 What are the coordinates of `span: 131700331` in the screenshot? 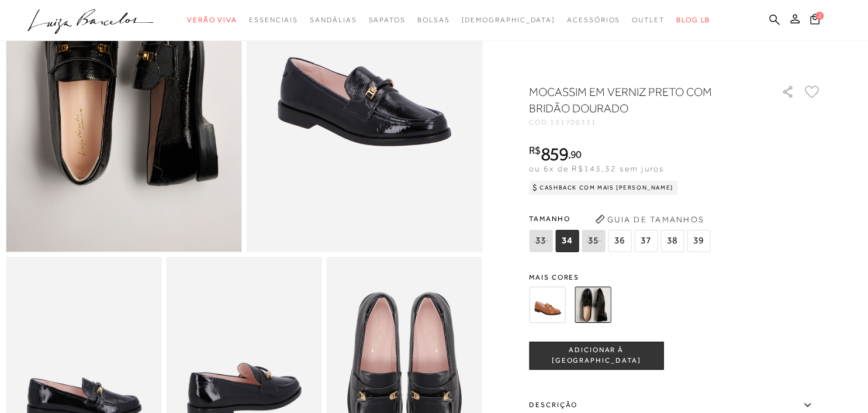 It's located at (574, 122).